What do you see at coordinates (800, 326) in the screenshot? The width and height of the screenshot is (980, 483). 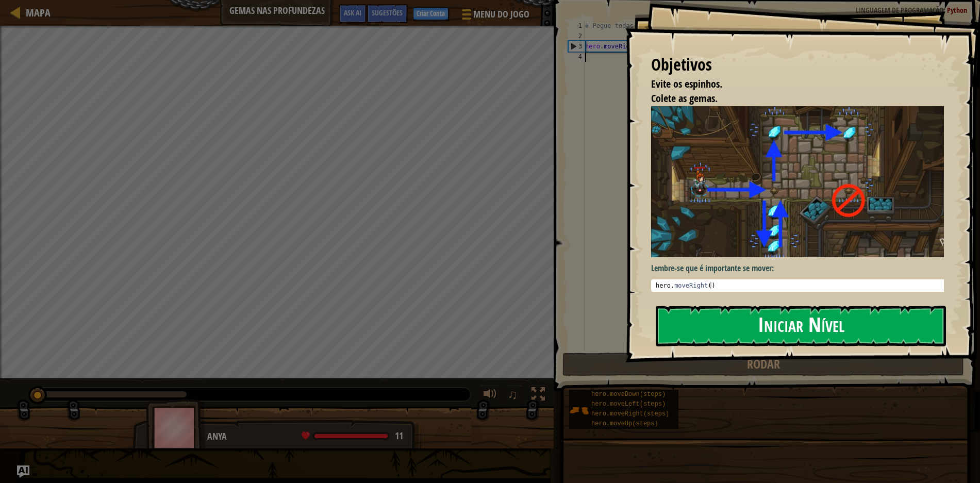 I see `button: Iniciar Nível` at bounding box center [800, 326].